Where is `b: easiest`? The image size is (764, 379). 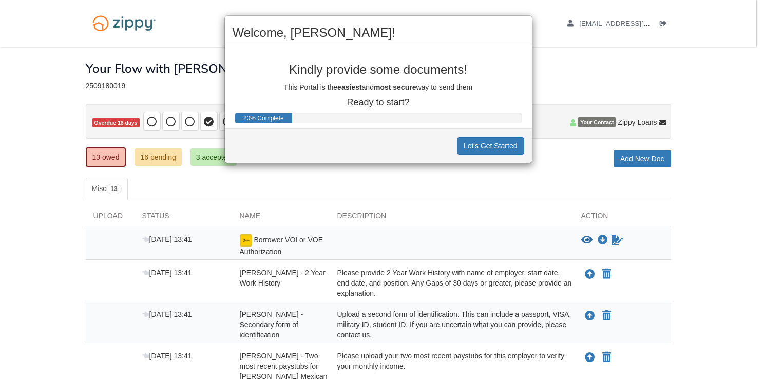 b: easiest is located at coordinates (349, 87).